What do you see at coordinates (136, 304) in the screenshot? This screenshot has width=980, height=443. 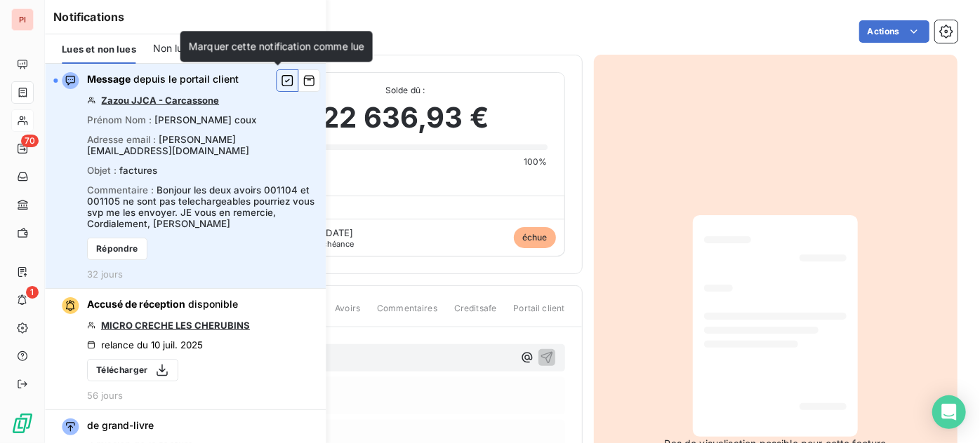 I see `span: Accusé de réception` at bounding box center [136, 304].